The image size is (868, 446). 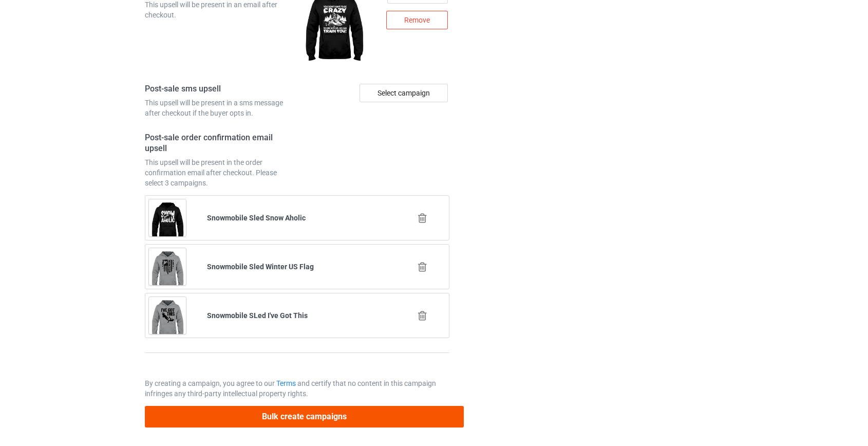 What do you see at coordinates (257, 316) in the screenshot?
I see `b: Snowmobile SLed I've Got This` at bounding box center [257, 316].